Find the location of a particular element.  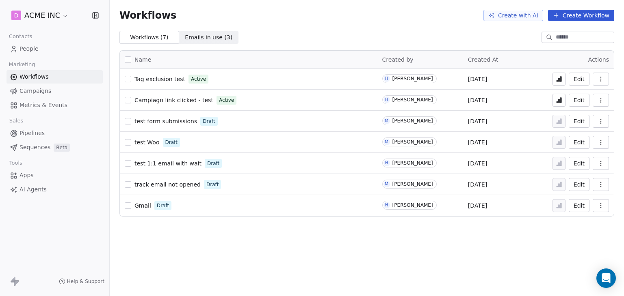

span: Created At is located at coordinates (483, 60).